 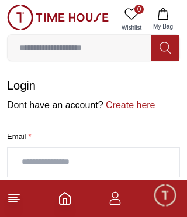 What do you see at coordinates (93, 105) in the screenshot?
I see `p: Dont have an account?` at bounding box center [93, 105].